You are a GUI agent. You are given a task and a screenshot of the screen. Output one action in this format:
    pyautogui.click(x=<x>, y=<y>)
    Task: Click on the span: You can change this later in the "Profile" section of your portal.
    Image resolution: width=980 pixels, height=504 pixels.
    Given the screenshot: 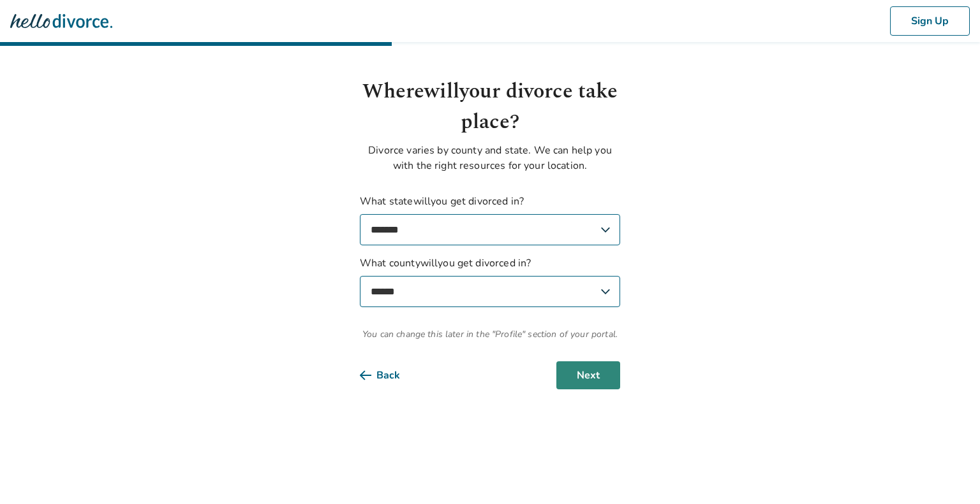 What is the action you would take?
    pyautogui.click(x=490, y=334)
    